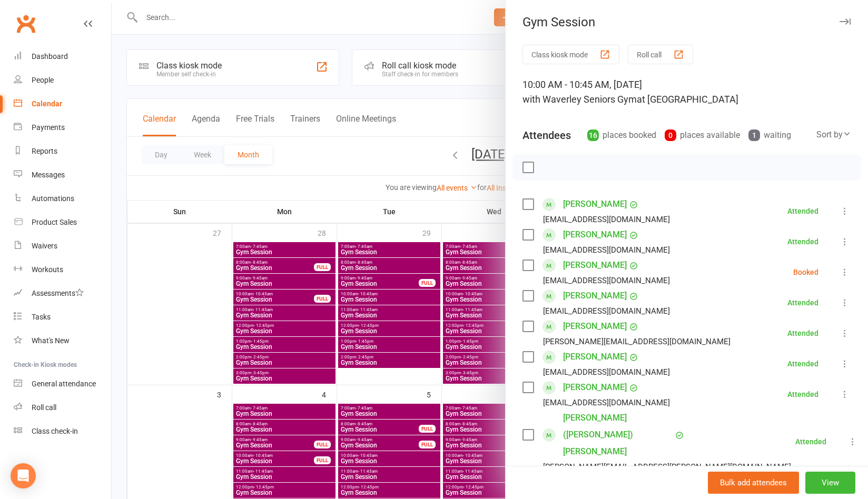 This screenshot has height=499, width=868. Describe the element at coordinates (62, 56) in the screenshot. I see `a: Dashboard` at that location.